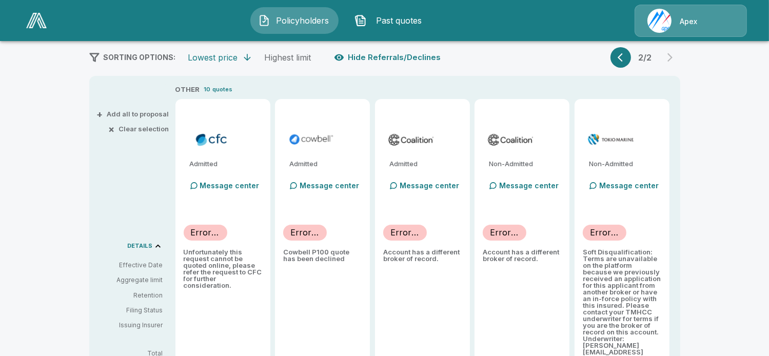 Image resolution: width=769 pixels, height=356 pixels. What do you see at coordinates (360, 21) in the screenshot?
I see `img: Past quotes Icon` at bounding box center [360, 21].